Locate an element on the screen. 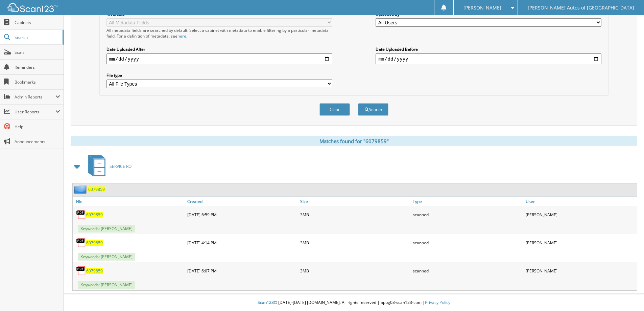 The width and height of the screenshot is (644, 311). button: Search is located at coordinates (373, 109).